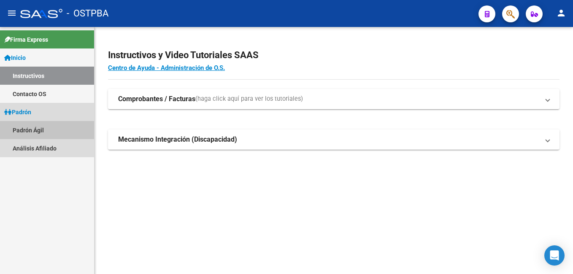  I want to click on h2: Instructivos y Video Tutoriales SAAS, so click(334, 55).